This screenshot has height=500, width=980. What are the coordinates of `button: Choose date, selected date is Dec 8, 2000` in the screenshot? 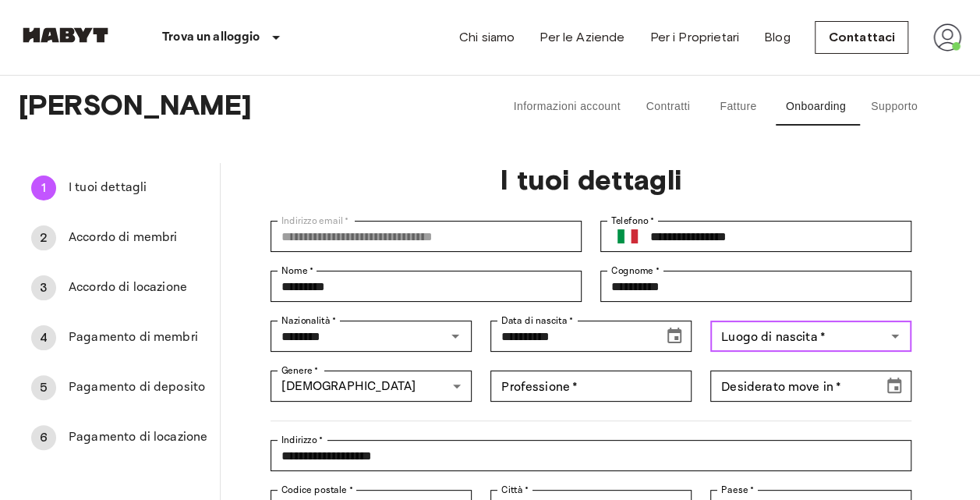 It's located at (675, 336).